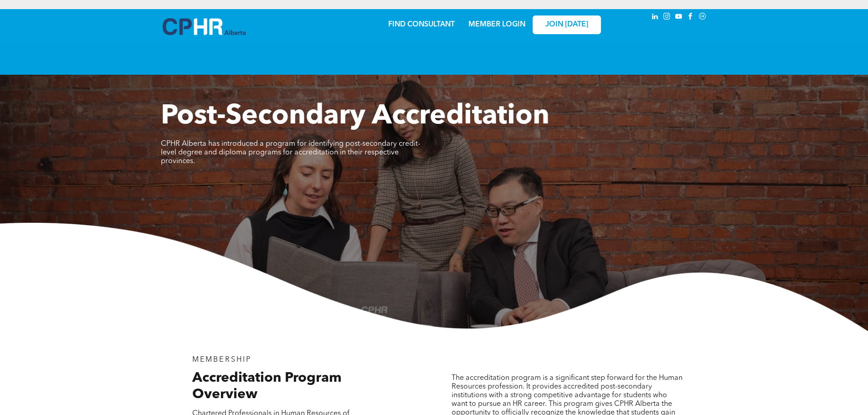 The image size is (868, 415). I want to click on a: linkedin, so click(656, 17).